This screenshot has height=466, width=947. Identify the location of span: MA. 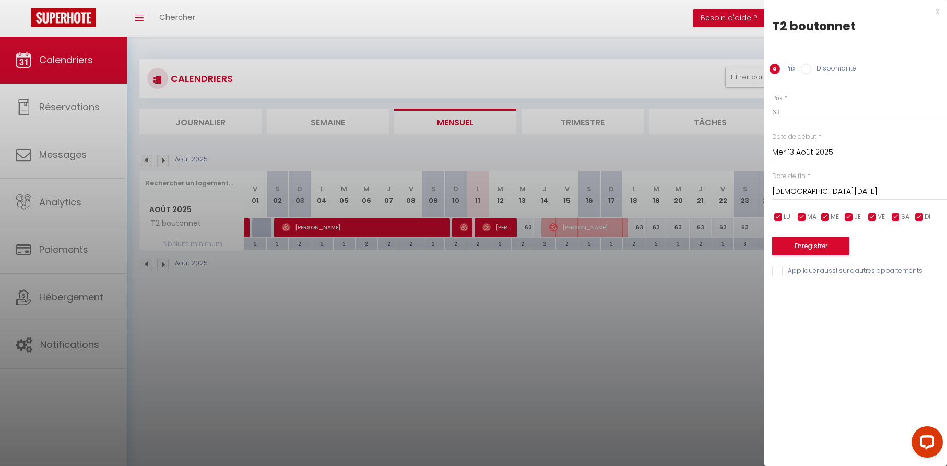
(812, 217).